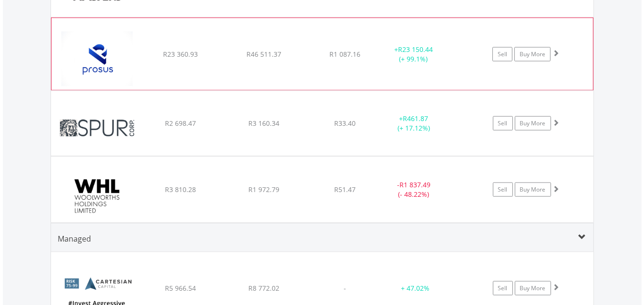 This screenshot has width=644, height=305. What do you see at coordinates (263, 123) in the screenshot?
I see `span: R3 160.34` at bounding box center [263, 123].